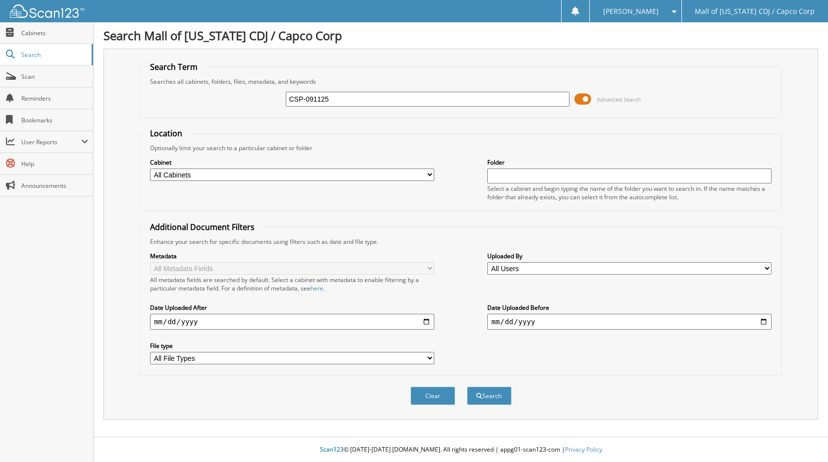 This screenshot has height=462, width=828. I want to click on label: Folder, so click(630, 162).